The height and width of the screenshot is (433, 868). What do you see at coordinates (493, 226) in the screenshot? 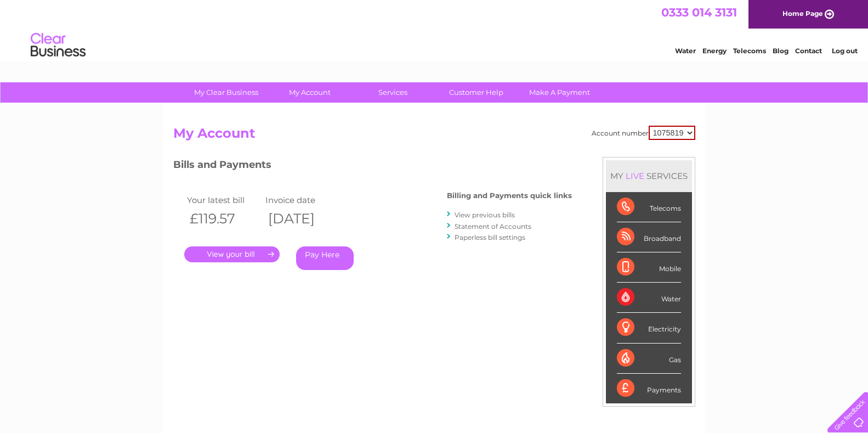
I see `a: Statement of Accounts` at bounding box center [493, 226].